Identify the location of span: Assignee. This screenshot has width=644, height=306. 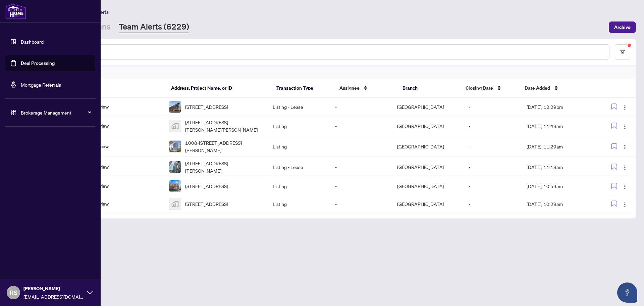
(349, 88).